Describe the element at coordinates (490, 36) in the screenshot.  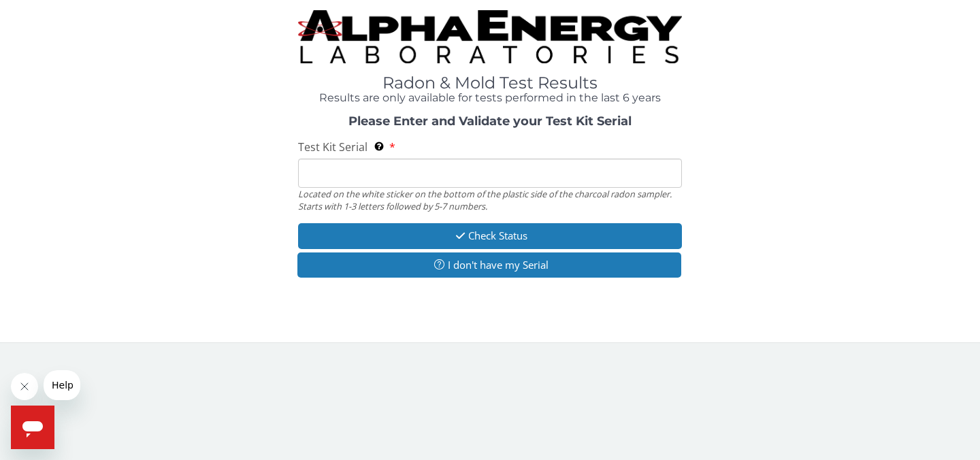
I see `img: TightCrop.jpg` at that location.